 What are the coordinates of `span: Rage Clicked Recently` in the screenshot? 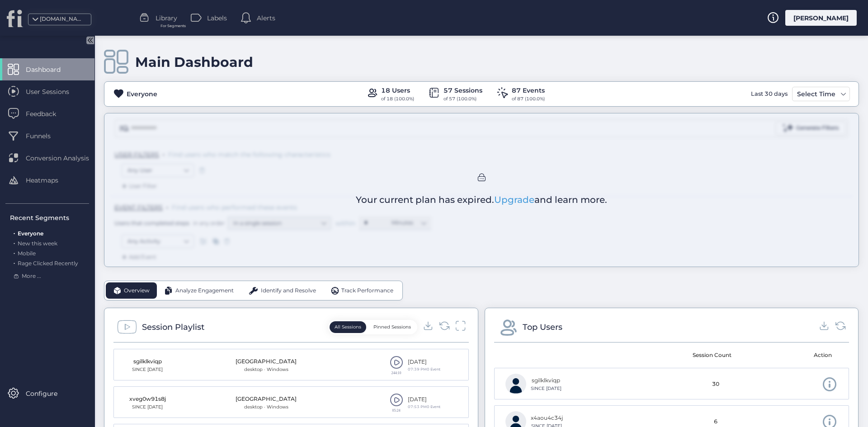 It's located at (48, 263).